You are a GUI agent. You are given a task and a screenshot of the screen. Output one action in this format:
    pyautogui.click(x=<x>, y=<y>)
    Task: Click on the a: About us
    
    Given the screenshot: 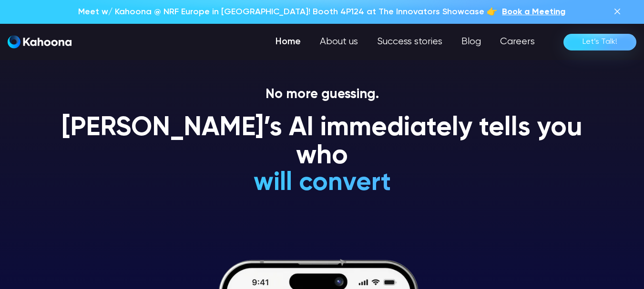 What is the action you would take?
    pyautogui.click(x=339, y=42)
    